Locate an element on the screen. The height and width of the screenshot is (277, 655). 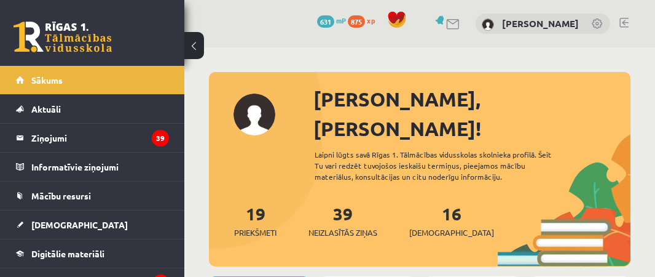
a: 39Neizlasītās ziņas is located at coordinates (343, 220).